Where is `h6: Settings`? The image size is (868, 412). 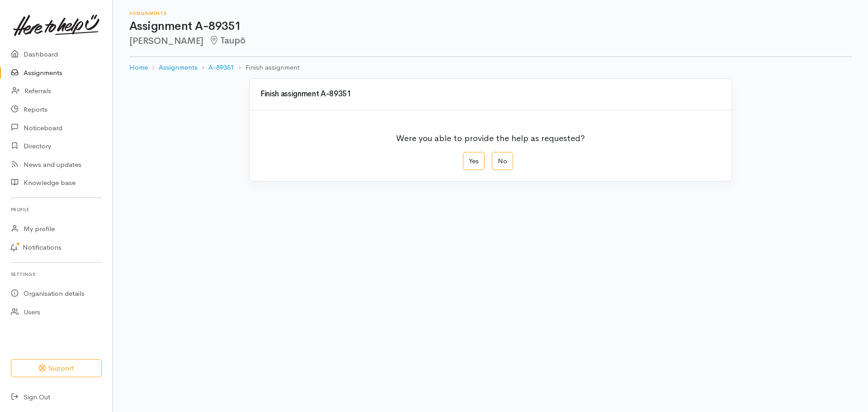
h6: Settings is located at coordinates (56, 274).